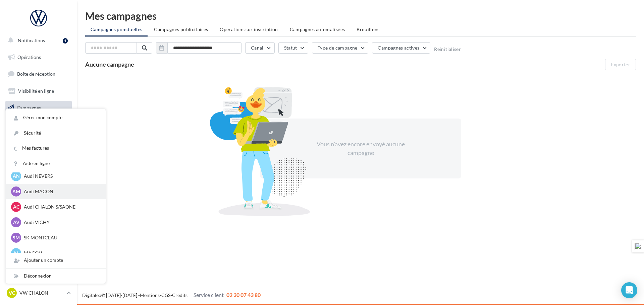  I want to click on span: Campagnes automatisées, so click(317, 29).